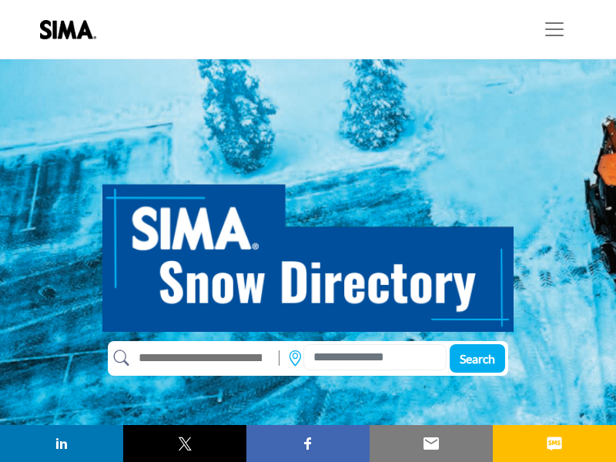  I want to click on img: linkedin sharing button, so click(62, 443).